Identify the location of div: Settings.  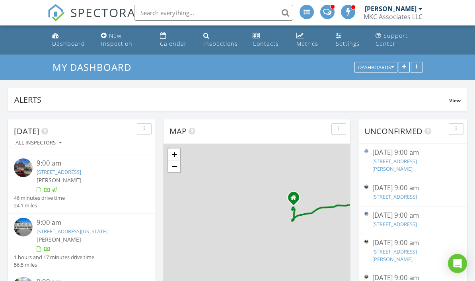
(348, 43).